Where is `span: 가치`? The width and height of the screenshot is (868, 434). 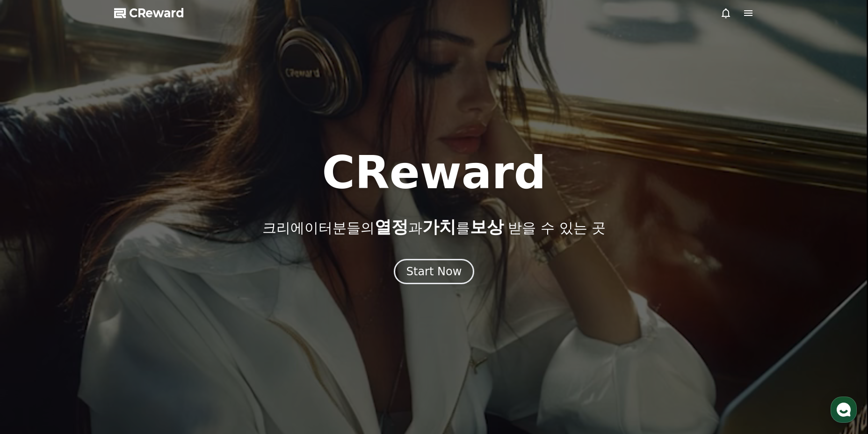
span: 가치 is located at coordinates (439, 226).